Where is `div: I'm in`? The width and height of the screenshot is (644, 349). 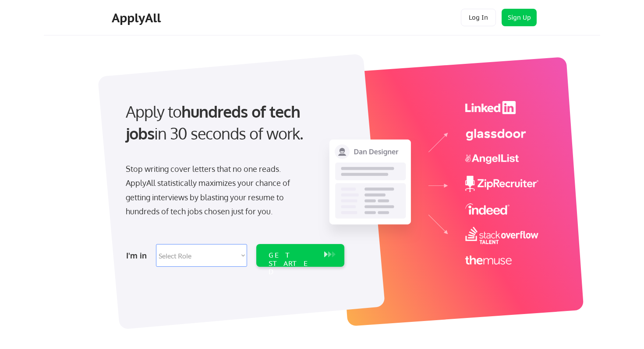
div: I'm in is located at coordinates (138, 255).